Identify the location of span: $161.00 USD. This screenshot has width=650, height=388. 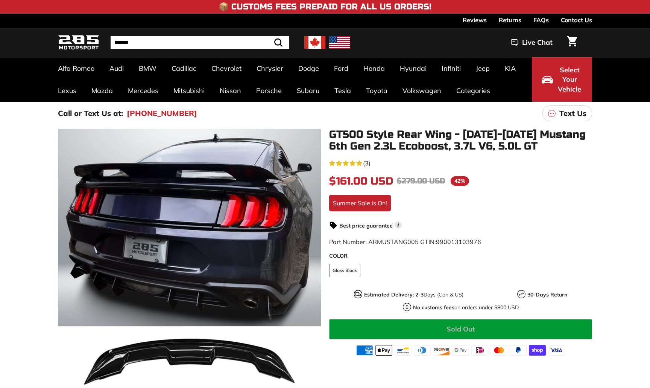
(361, 181).